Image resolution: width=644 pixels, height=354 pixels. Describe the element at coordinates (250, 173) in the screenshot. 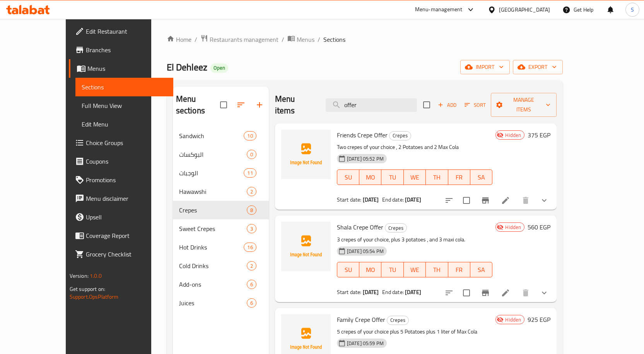

I see `span: 11` at that location.